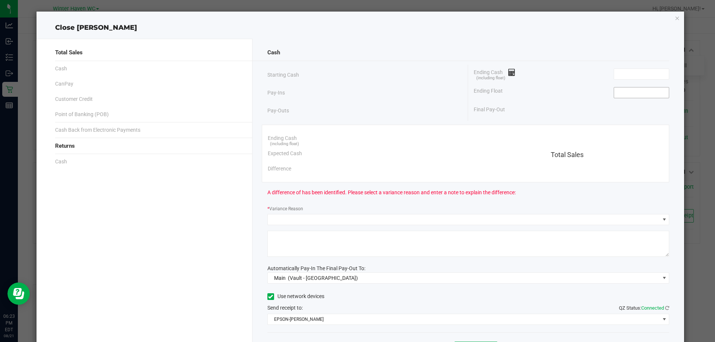 The height and width of the screenshot is (342, 715). What do you see at coordinates (644, 308) in the screenshot?
I see `span: QZ Status:` at bounding box center [644, 308].